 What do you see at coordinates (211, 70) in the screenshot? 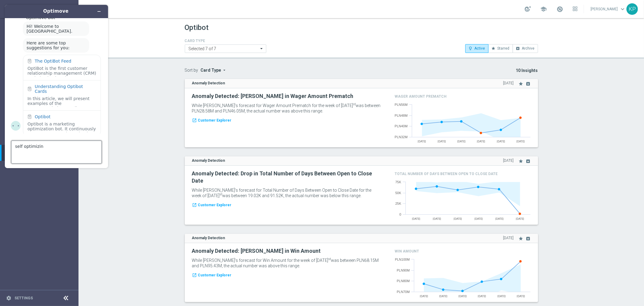
I see `span: Card Type` at bounding box center [211, 70].